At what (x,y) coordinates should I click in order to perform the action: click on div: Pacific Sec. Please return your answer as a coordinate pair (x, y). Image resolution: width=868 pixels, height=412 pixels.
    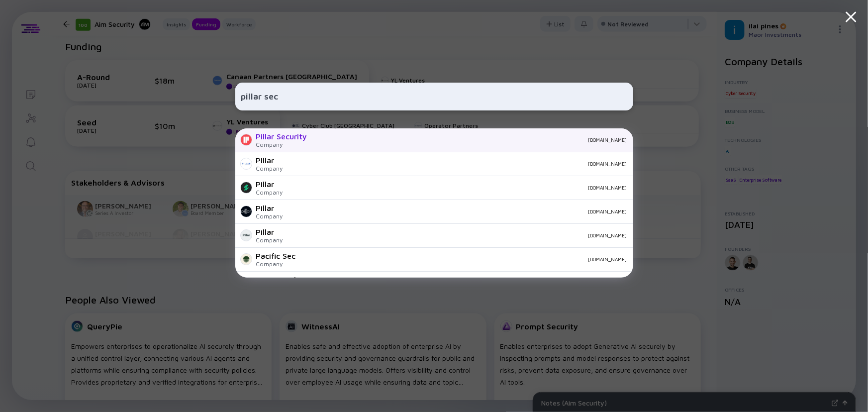
    Looking at the image, I should click on (276, 256).